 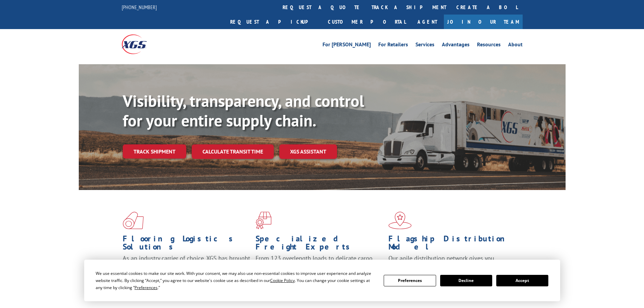 What do you see at coordinates (274, 22) in the screenshot?
I see `a: Request a pickup` at bounding box center [274, 22].